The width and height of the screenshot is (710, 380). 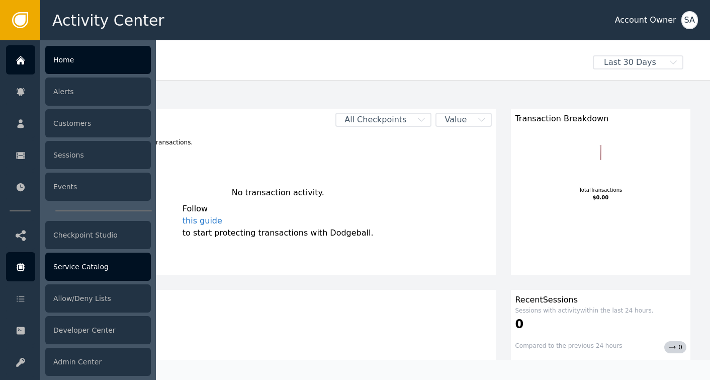 What do you see at coordinates (323, 66) in the screenshot?
I see `div: Welcome` at bounding box center [323, 66].